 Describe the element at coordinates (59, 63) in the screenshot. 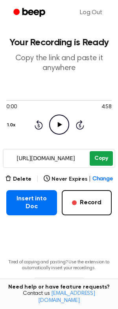

I see `p: Copy the link and paste it anywhere` at that location.